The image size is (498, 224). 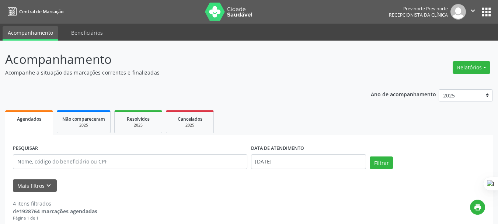 I want to click on span: Não compareceram, so click(x=84, y=119).